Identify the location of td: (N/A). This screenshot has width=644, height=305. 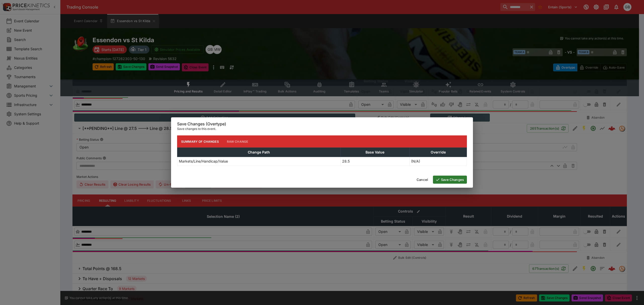
(438, 162).